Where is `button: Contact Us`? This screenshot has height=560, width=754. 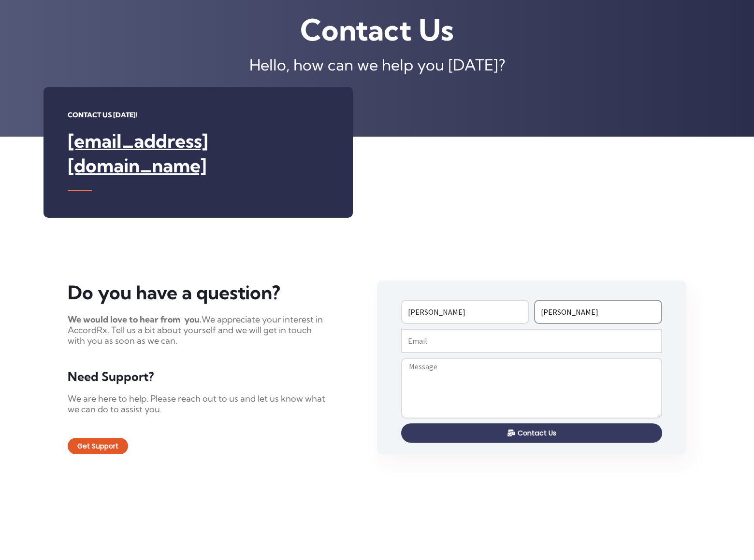 button: Contact Us is located at coordinates (532, 434).